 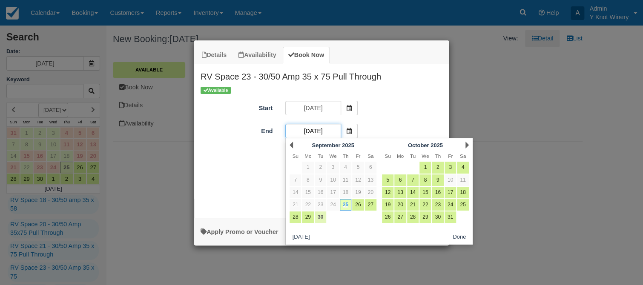 I want to click on label: End, so click(x=236, y=130).